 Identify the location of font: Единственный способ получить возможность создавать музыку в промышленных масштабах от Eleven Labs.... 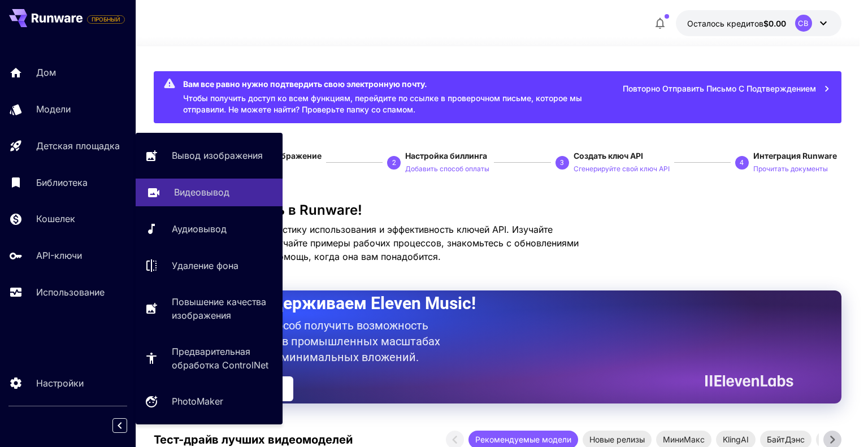
(311, 341).